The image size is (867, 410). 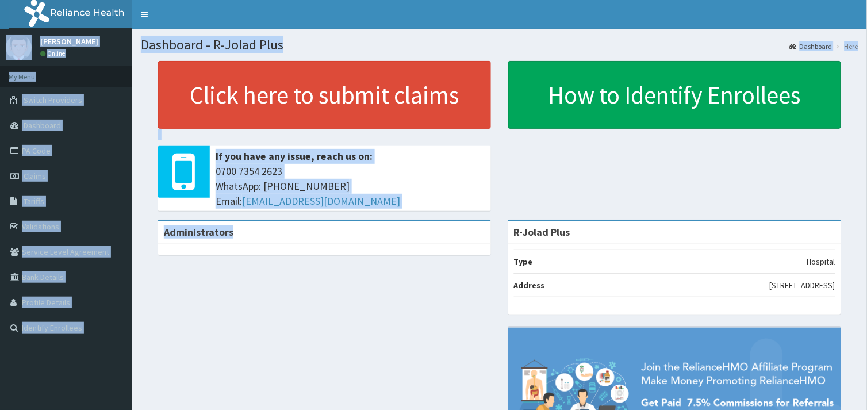 What do you see at coordinates (675, 95) in the screenshot?
I see `a: How to Identify Enrollees` at bounding box center [675, 95].